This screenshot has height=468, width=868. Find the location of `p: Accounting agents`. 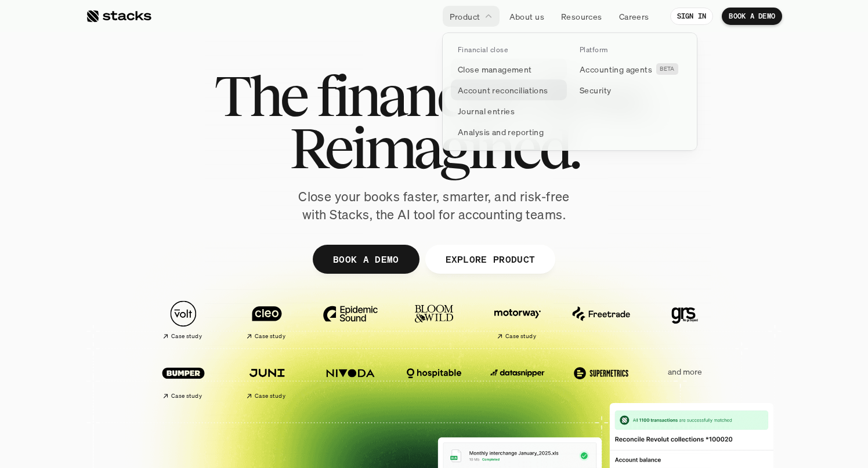

p: Accounting agents is located at coordinates (616, 69).